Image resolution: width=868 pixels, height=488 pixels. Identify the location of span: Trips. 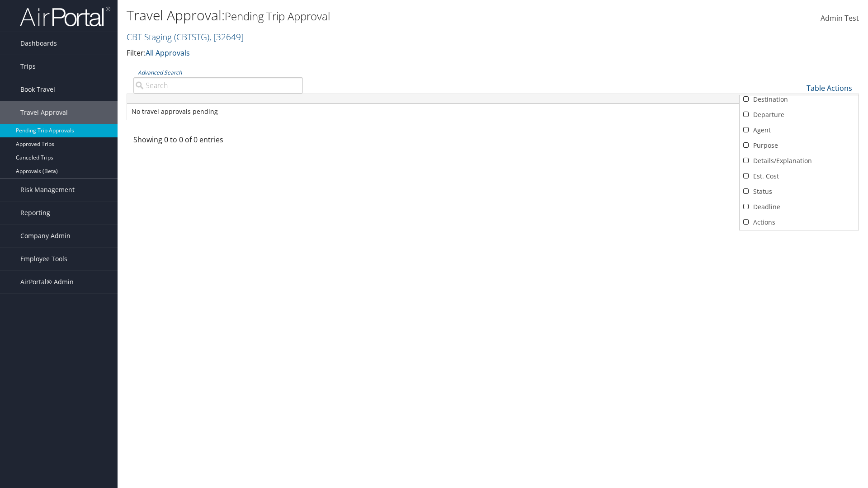
(28, 67).